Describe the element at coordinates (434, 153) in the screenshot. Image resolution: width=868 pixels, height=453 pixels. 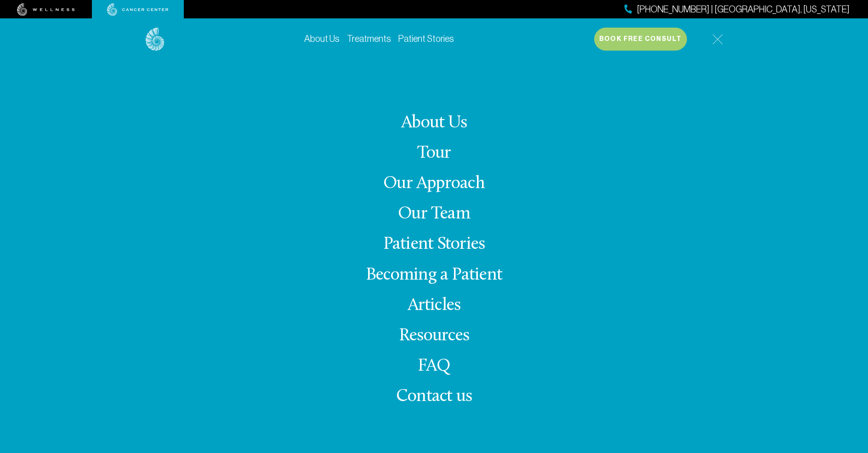
I see `a: Tour` at that location.